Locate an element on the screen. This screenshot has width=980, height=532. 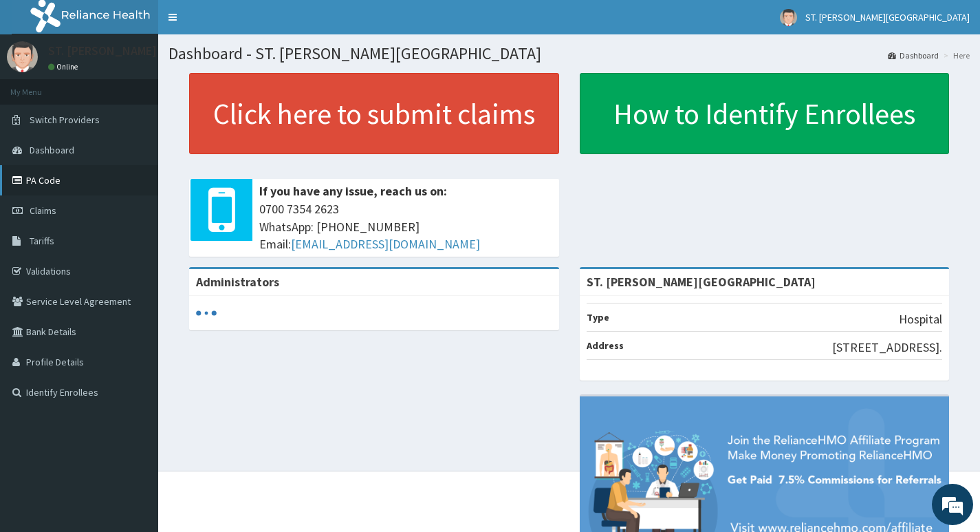
p: Hospital is located at coordinates (920, 319).